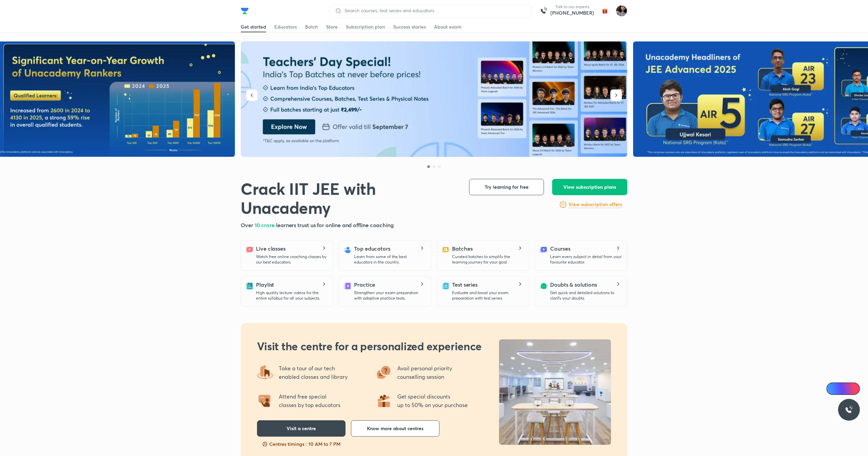 Image resolution: width=868 pixels, height=456 pixels. I want to click on div: Educators, so click(286, 27).